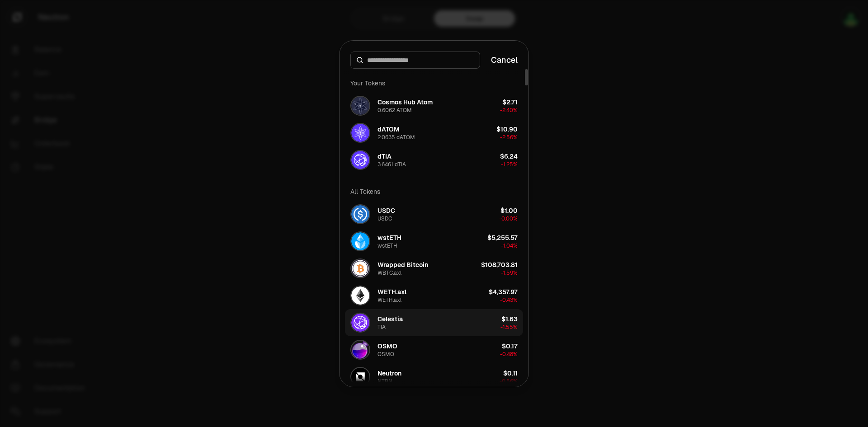 The image size is (868, 427). What do you see at coordinates (509, 211) in the screenshot?
I see `div: $1.00` at bounding box center [509, 211].